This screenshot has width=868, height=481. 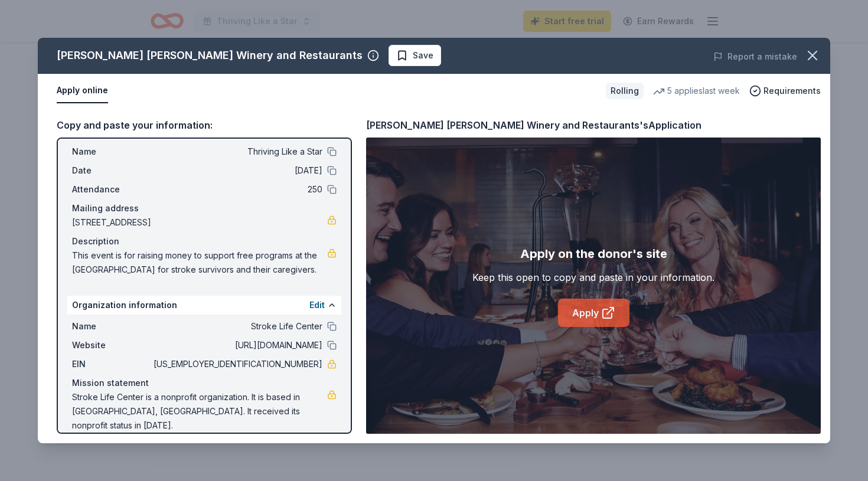 I want to click on button: Save, so click(x=415, y=55).